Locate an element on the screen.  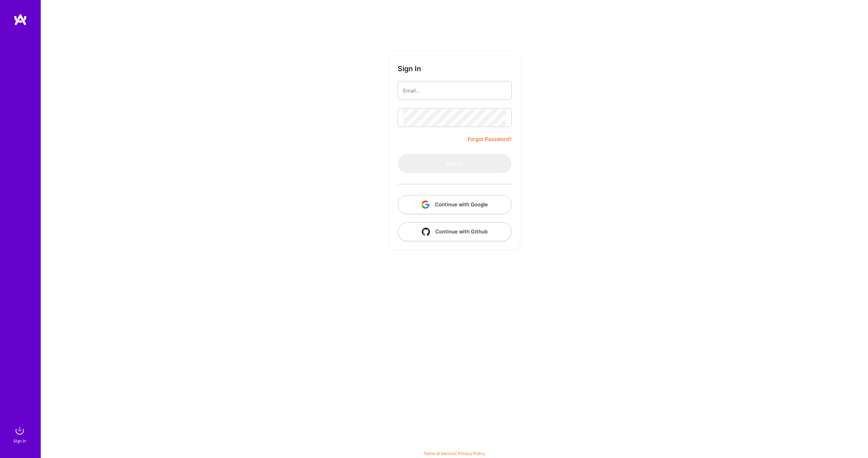
img: sign in is located at coordinates (20, 431).